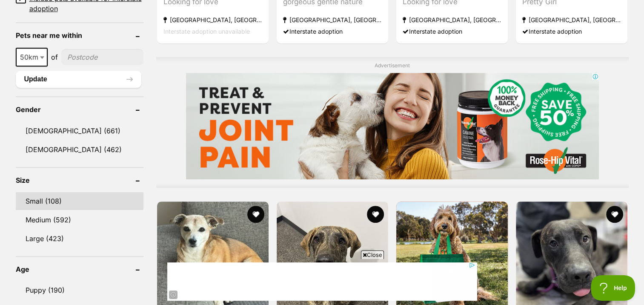 The height and width of the screenshot is (305, 644). Describe the element at coordinates (54, 57) in the screenshot. I see `span: of` at that location.